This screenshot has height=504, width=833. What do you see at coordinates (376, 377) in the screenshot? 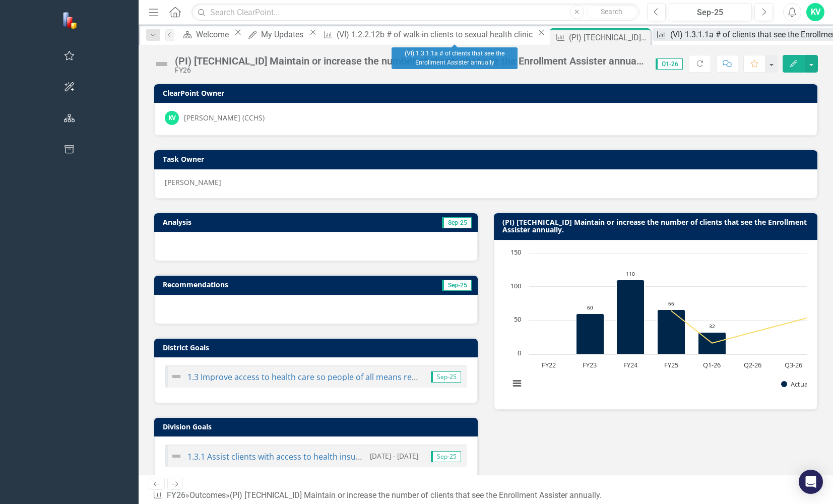
I see `a: 1.3 Improve access to health care so people of all means receive the health care services they need.` at bounding box center [376, 377].